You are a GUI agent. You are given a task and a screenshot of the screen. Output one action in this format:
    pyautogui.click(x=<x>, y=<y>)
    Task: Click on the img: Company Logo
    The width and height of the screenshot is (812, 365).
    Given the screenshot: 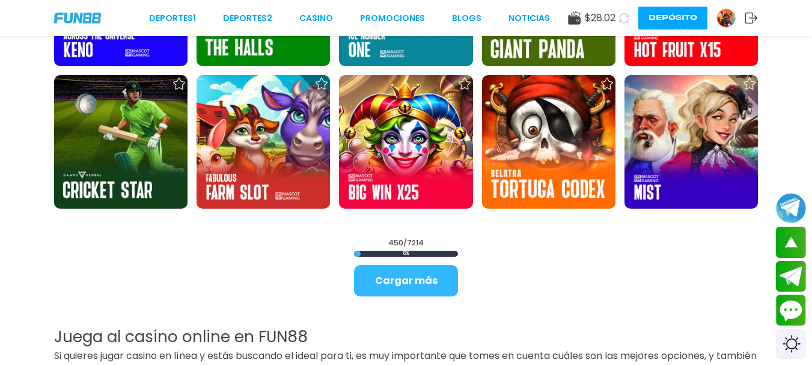 What is the action you would take?
    pyautogui.click(x=77, y=17)
    